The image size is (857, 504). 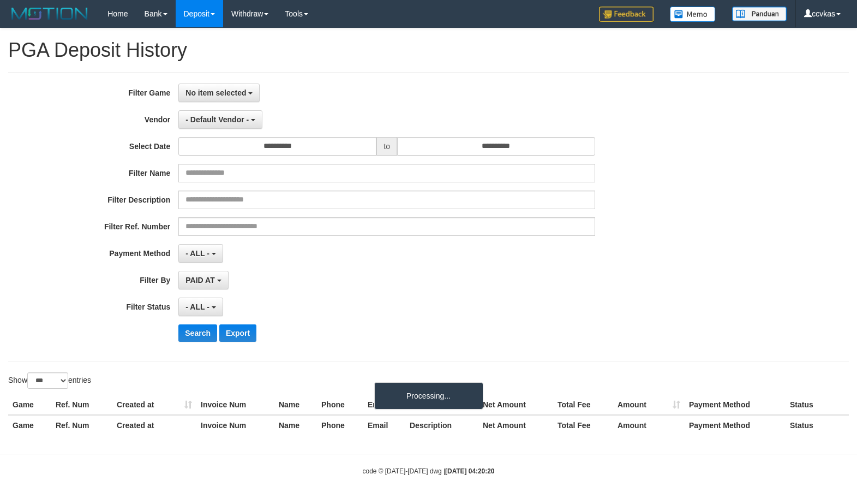 I want to click on label: Show entries, so click(x=50, y=381).